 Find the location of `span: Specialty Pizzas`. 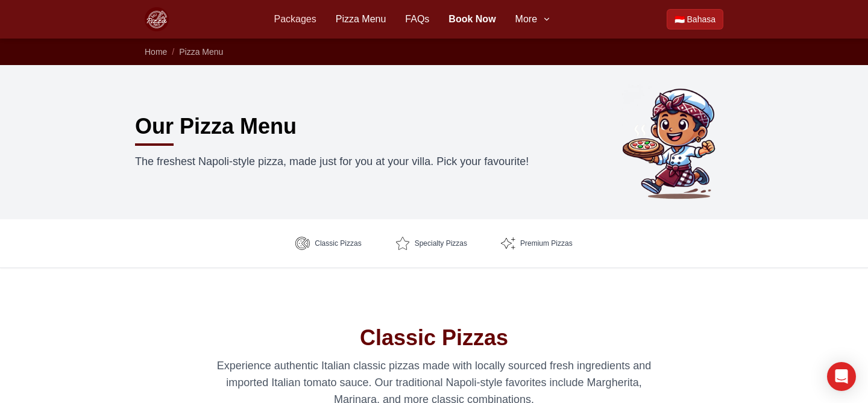

span: Specialty Pizzas is located at coordinates (441, 243).